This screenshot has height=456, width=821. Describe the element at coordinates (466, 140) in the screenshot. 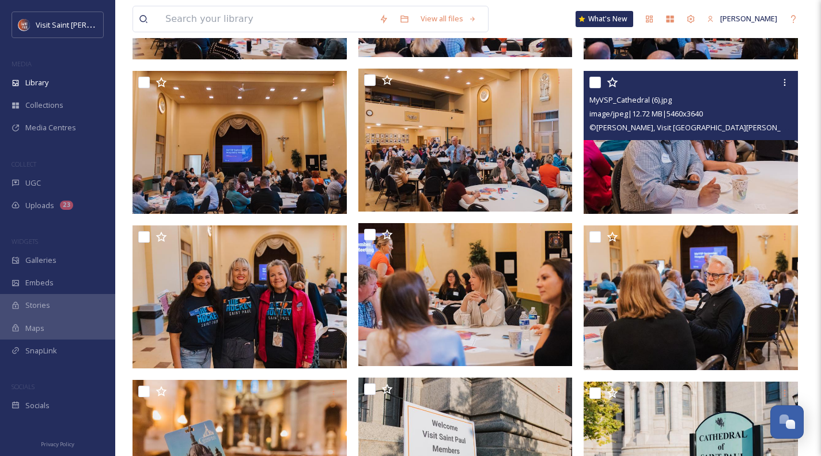

I see `img: MyVSP_Cathedral (7).jpg` at that location.